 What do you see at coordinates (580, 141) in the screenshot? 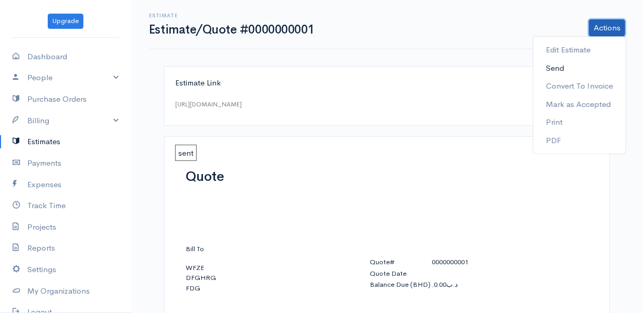
I see `a: PDF` at bounding box center [580, 141].